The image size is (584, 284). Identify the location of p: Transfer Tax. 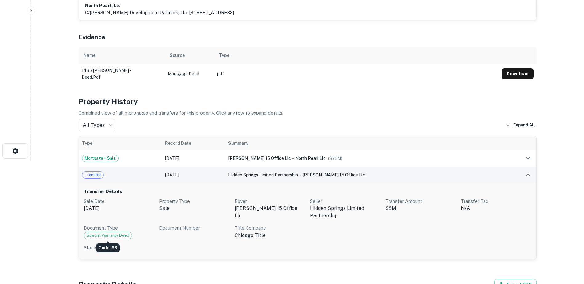
(496, 202).